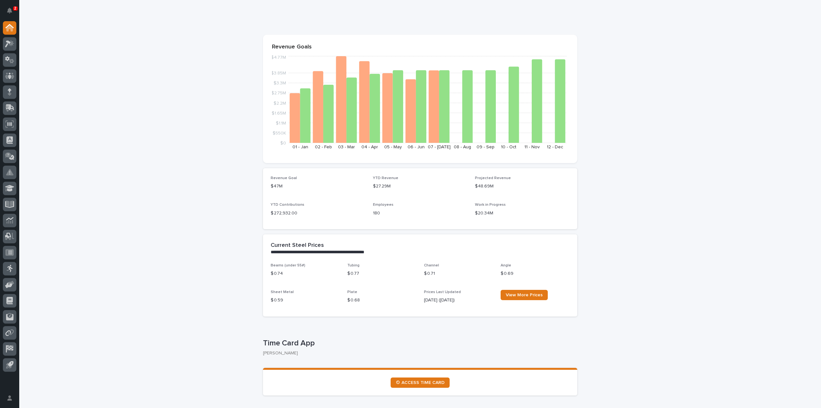  Describe the element at coordinates (432, 265) in the screenshot. I see `span: Channel` at that location.